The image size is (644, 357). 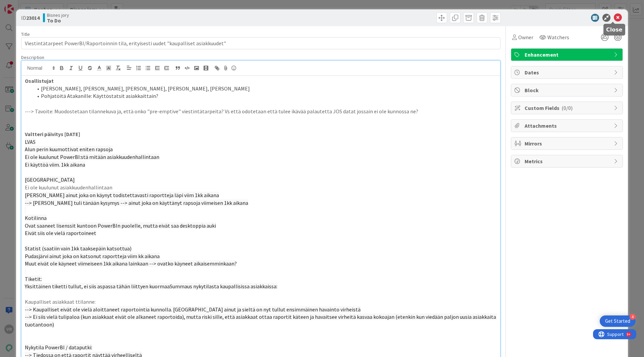 What do you see at coordinates (60, 233) in the screenshot?
I see `span: Eivät siis ole vielä raportoineet` at bounding box center [60, 233].